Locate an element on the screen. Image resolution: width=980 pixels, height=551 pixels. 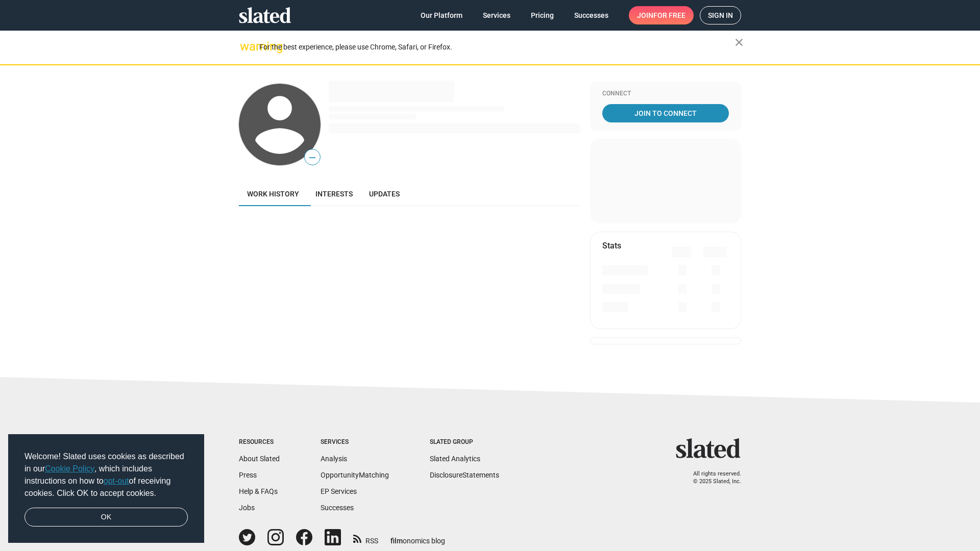
a: EP Services is located at coordinates (339, 492).